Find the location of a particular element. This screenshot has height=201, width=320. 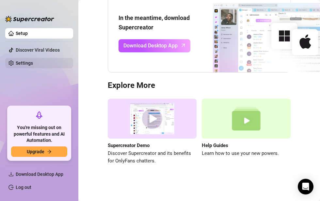

span: download is located at coordinates (11, 174).